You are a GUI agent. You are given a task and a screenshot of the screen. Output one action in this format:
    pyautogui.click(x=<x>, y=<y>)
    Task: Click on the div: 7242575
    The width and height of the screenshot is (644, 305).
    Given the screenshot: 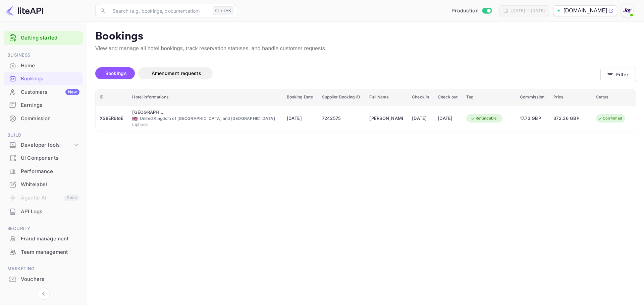 What is the action you would take?
    pyautogui.click(x=342, y=119)
    